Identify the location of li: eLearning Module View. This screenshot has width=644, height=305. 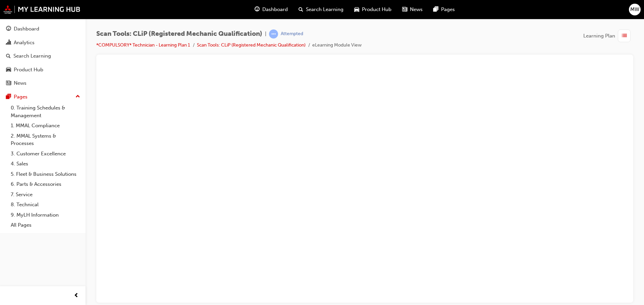
(336, 46).